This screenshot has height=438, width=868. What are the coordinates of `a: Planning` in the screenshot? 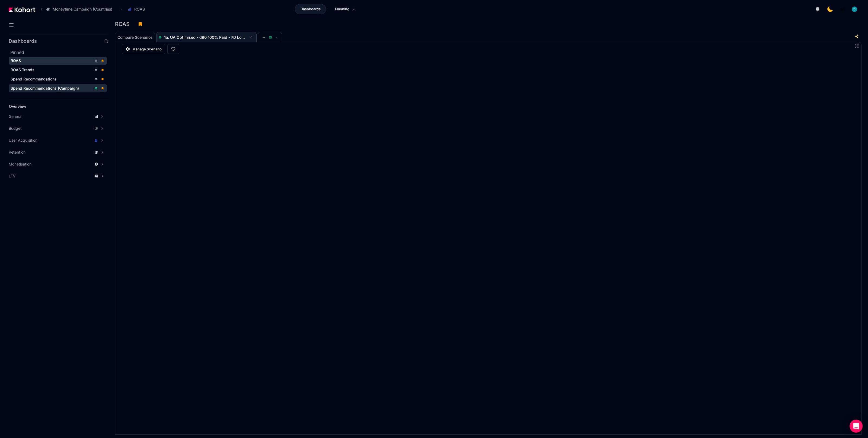 It's located at (345, 9).